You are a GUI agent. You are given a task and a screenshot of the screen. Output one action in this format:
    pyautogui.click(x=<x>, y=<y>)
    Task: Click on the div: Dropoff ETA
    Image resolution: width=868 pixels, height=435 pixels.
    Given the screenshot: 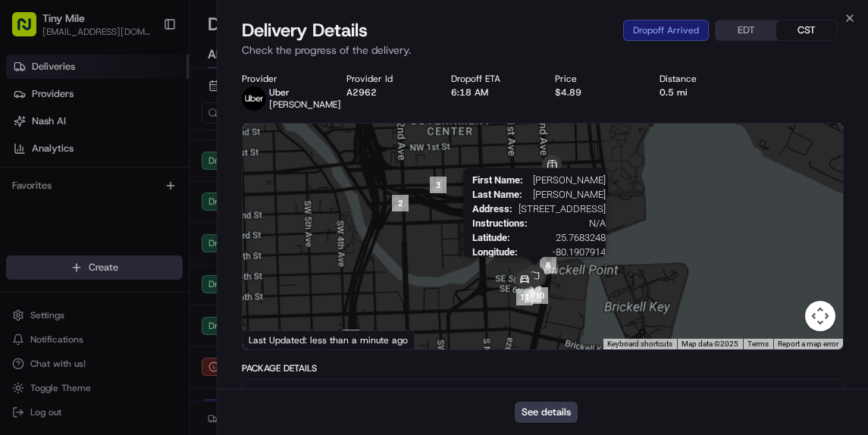 What is the action you would take?
    pyautogui.click(x=491, y=78)
    